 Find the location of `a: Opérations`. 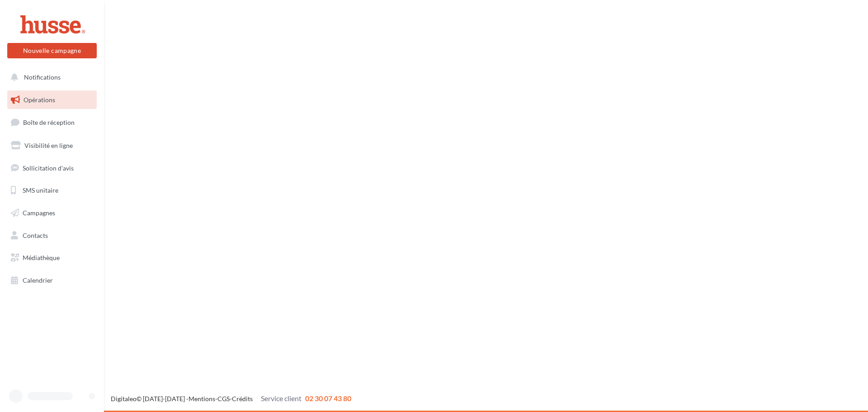

a: Opérations is located at coordinates (52, 100).